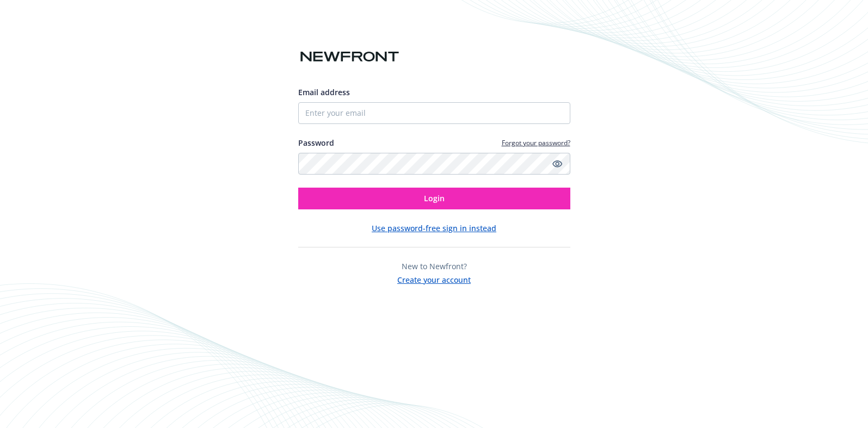 The width and height of the screenshot is (868, 428). Describe the element at coordinates (324, 92) in the screenshot. I see `span: Email address` at that location.